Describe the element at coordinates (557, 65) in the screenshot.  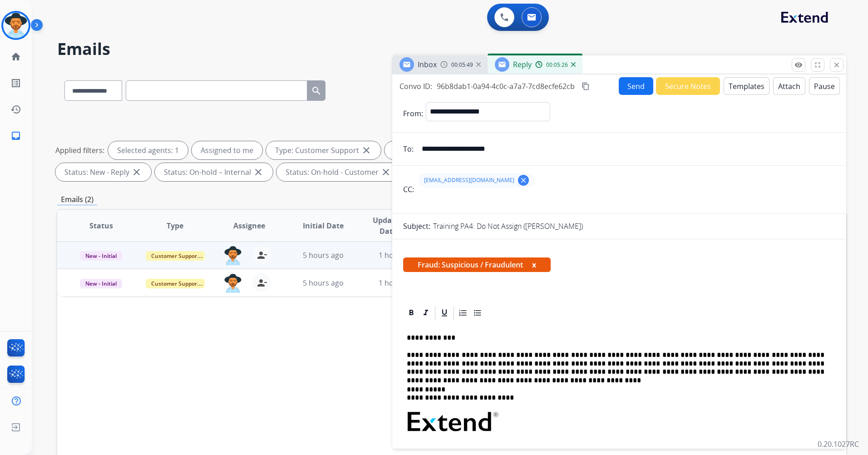
I see `span: 00:05:26` at that location.